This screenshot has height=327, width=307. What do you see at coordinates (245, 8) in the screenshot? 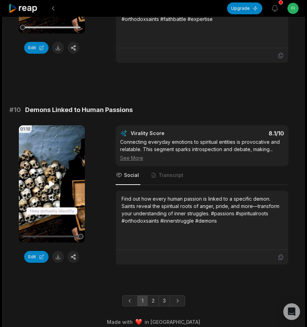
I see `button: Upgrade` at bounding box center [245, 8].